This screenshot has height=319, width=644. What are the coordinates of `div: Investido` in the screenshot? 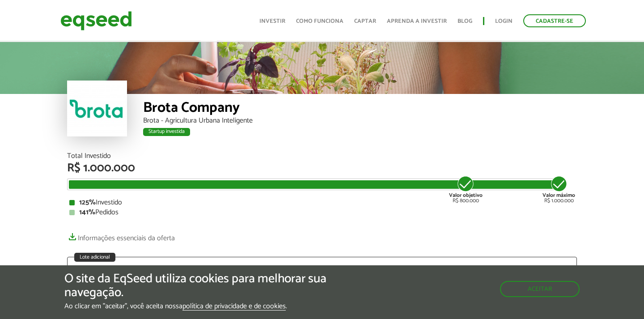 It's located at (322, 203).